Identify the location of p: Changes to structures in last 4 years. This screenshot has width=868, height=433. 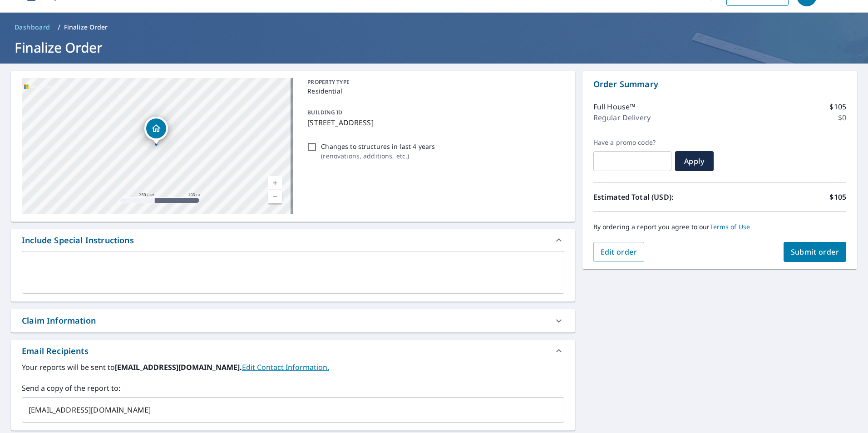
(377, 146).